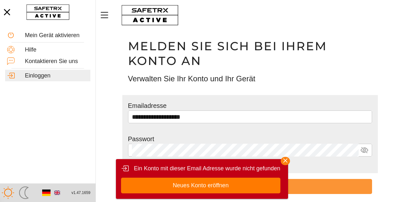 The image size is (404, 202). I want to click on span: Neues Konto eröffnen, so click(201, 185).